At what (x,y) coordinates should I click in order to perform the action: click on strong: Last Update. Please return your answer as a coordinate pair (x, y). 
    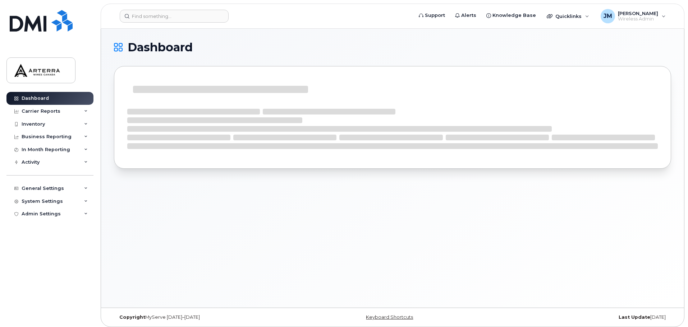
    Looking at the image, I should click on (634, 317).